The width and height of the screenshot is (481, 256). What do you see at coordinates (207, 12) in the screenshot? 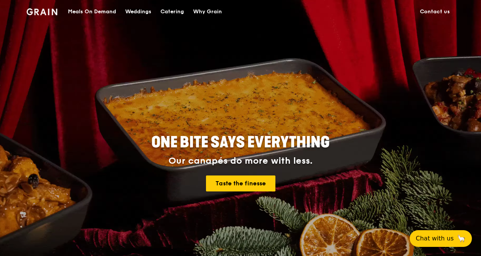
I see `div: Why Grain` at bounding box center [207, 12].